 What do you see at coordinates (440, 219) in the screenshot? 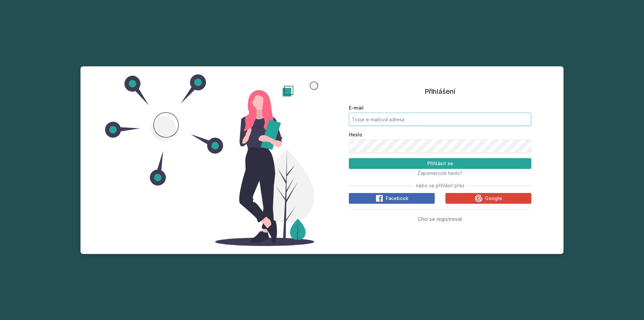
I see `span: Chci se registrovat` at bounding box center [440, 219].